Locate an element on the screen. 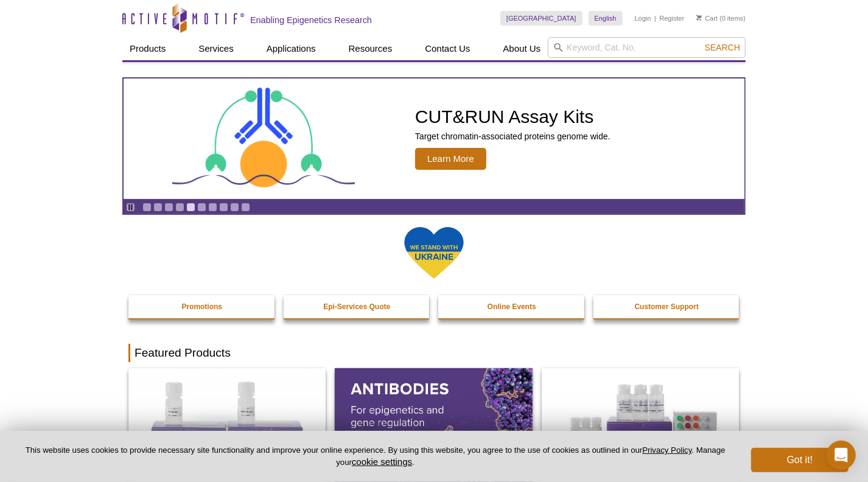 This screenshot has height=482, width=868. img: Your Cart is located at coordinates (698, 18).